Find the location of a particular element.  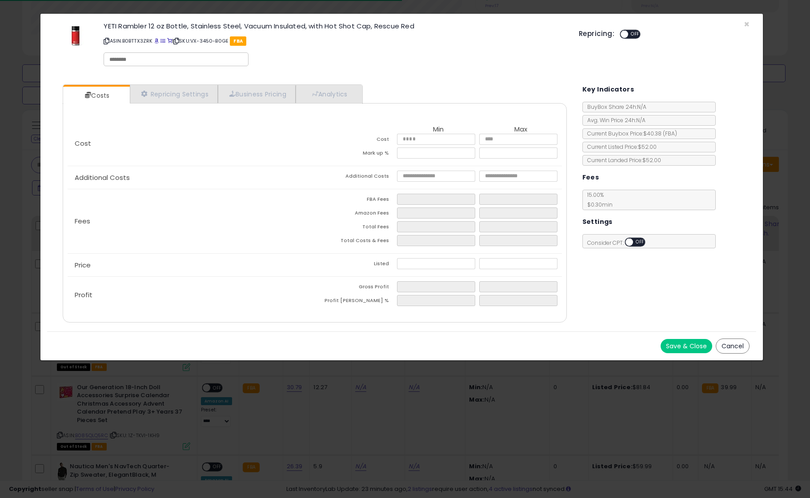

th: Min is located at coordinates (438, 130).